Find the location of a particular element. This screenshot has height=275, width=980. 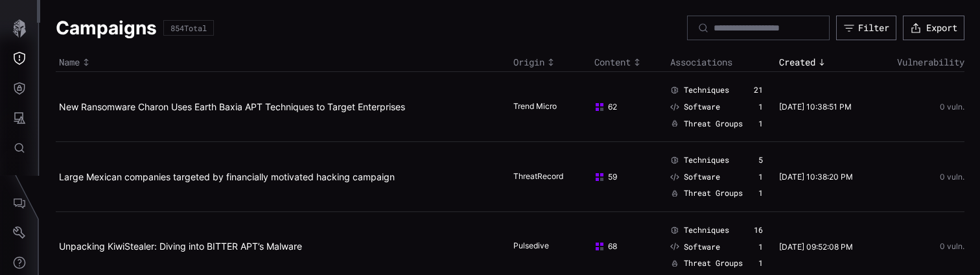

div: Pulsedive is located at coordinates (545, 247).